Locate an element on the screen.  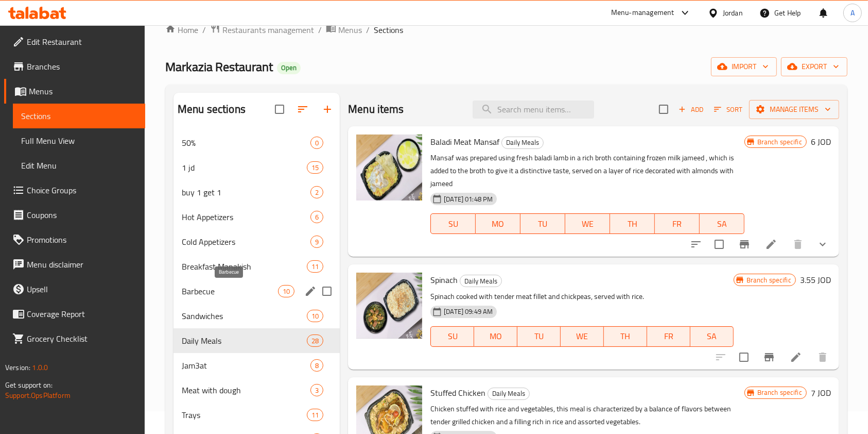
div: Jordan is located at coordinates (732, 13).